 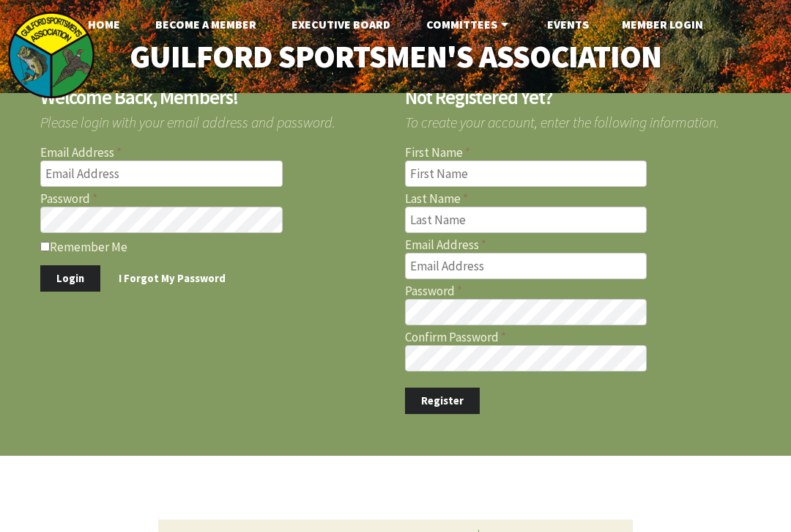 I want to click on h2: Welcome Back, Members!, so click(x=213, y=97).